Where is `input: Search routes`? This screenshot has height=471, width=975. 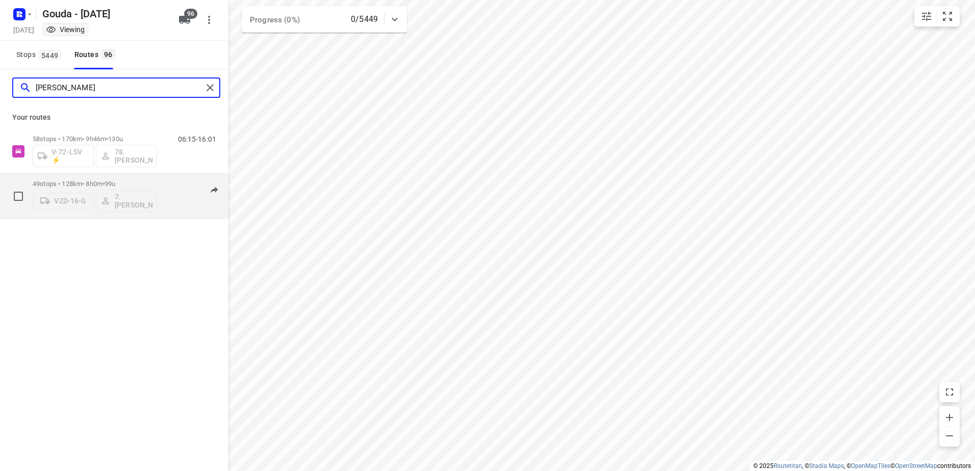 input: Search routes is located at coordinates (119, 88).